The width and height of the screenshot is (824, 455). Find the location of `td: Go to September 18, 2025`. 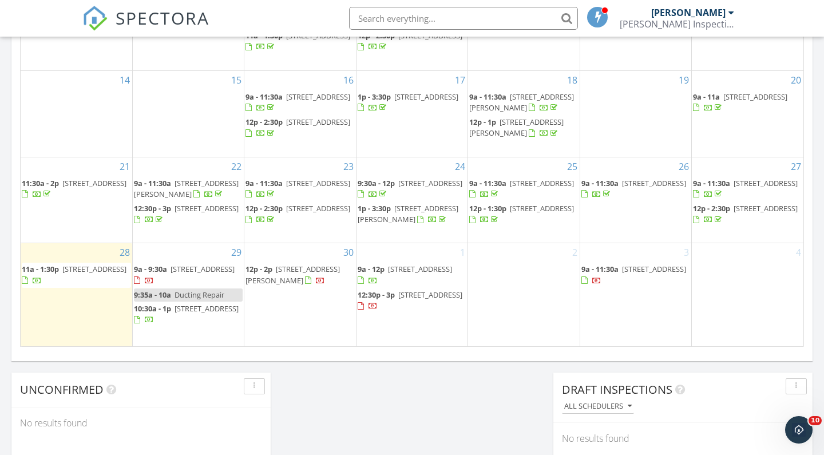

td: Go to September 18, 2025 is located at coordinates (523, 113).